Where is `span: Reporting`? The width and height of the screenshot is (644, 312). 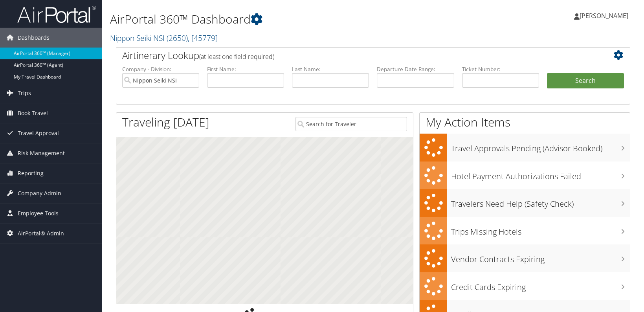 span: Reporting is located at coordinates (30, 173).